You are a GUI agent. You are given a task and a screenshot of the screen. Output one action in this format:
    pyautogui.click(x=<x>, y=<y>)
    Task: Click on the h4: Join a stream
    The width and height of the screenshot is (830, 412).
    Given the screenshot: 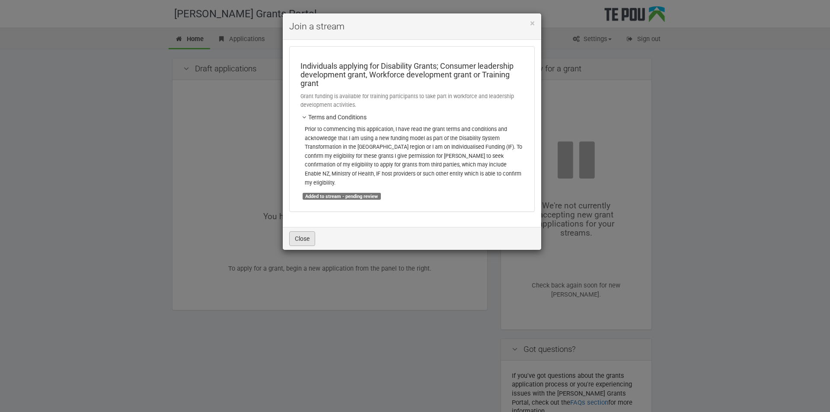 What is the action you would take?
    pyautogui.click(x=412, y=26)
    